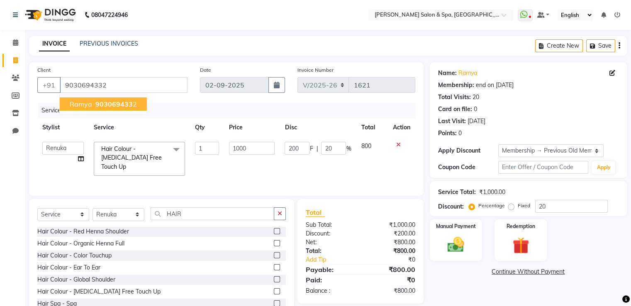 This screenshot has width=631, height=306. Describe the element at coordinates (366, 146) in the screenshot. I see `span: 800` at that location.